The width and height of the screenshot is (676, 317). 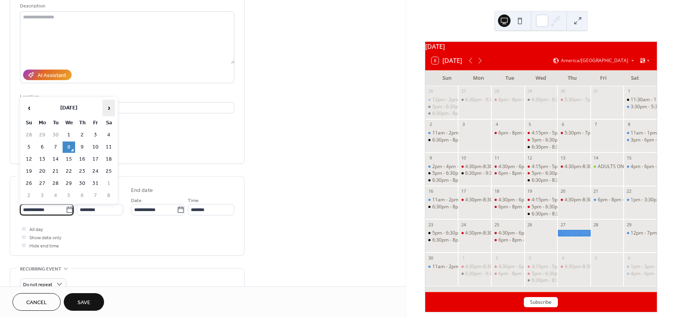 What do you see at coordinates (463, 225) in the screenshot?
I see `div: 24` at bounding box center [463, 225].